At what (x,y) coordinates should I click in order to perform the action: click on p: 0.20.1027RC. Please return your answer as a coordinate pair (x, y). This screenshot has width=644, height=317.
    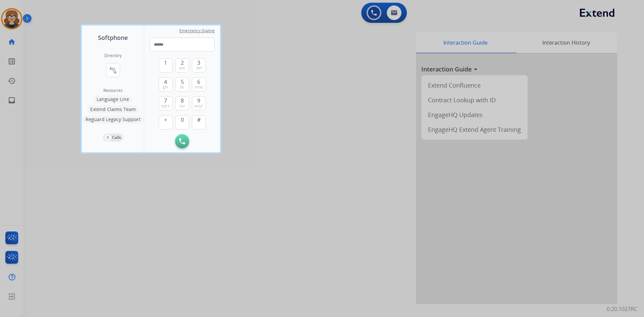
    Looking at the image, I should click on (622, 309).